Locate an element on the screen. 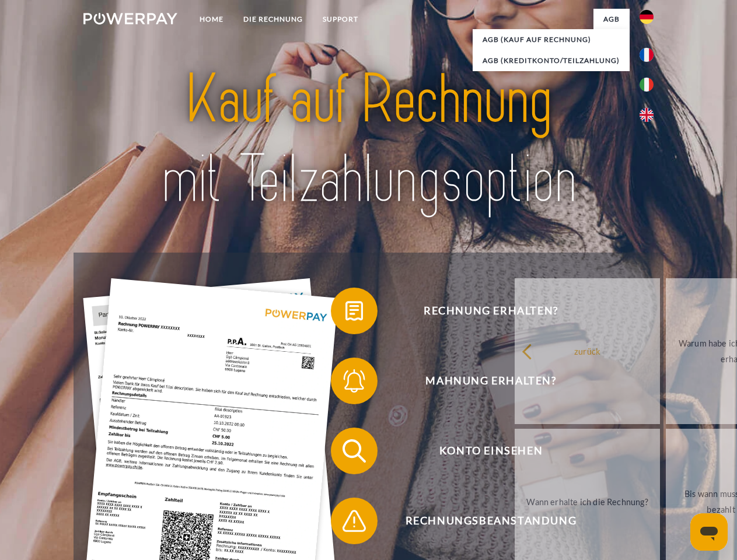 The image size is (737, 560). button: Rechnungsbeanstandung is located at coordinates (482, 521).